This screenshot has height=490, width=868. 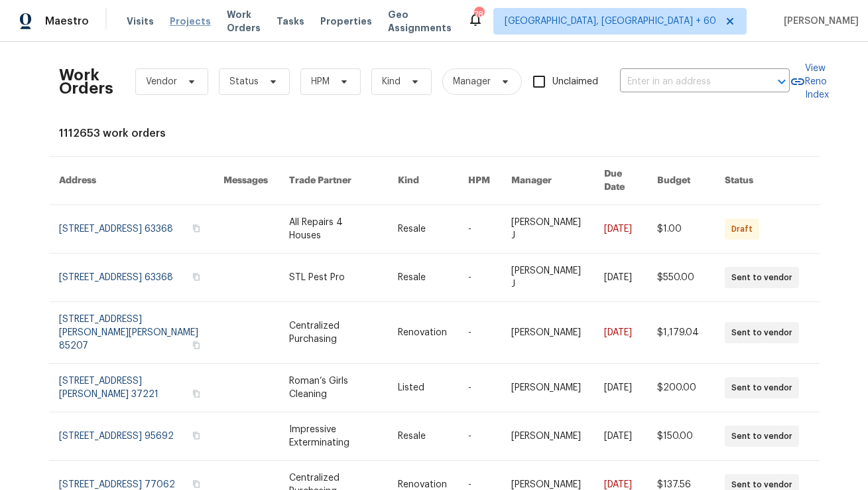 What do you see at coordinates (87, 82) in the screenshot?
I see `h2: Work Orders` at bounding box center [87, 82].